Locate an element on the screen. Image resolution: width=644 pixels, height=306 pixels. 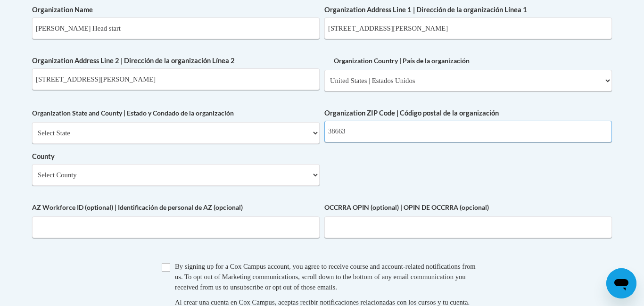
label: Organization Name is located at coordinates (176, 10).